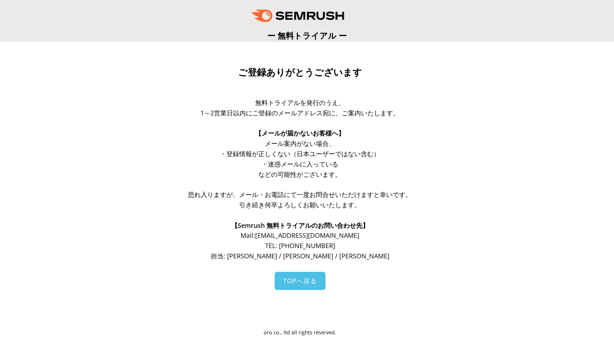 The width and height of the screenshot is (614, 340). Describe the element at coordinates (300, 133) in the screenshot. I see `span: 【メールが届かないお客様へ】` at that location.